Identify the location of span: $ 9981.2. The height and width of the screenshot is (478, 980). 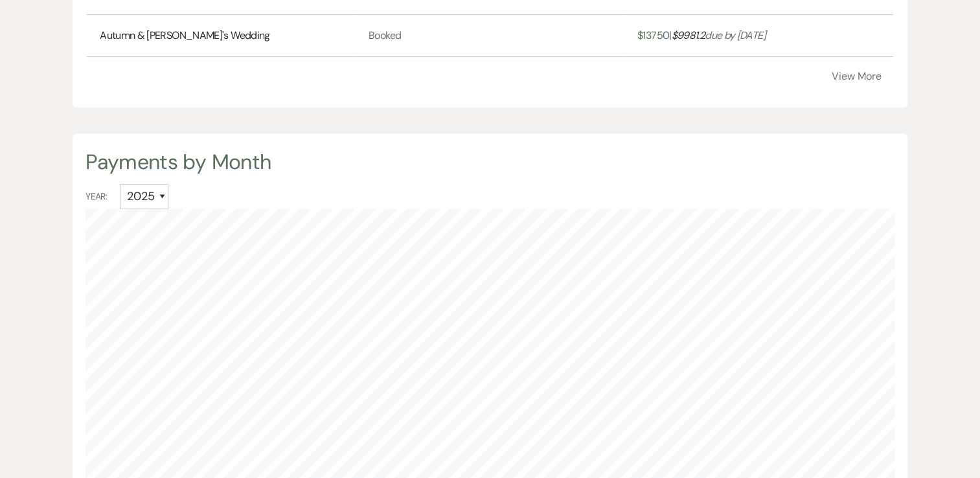
(688, 35).